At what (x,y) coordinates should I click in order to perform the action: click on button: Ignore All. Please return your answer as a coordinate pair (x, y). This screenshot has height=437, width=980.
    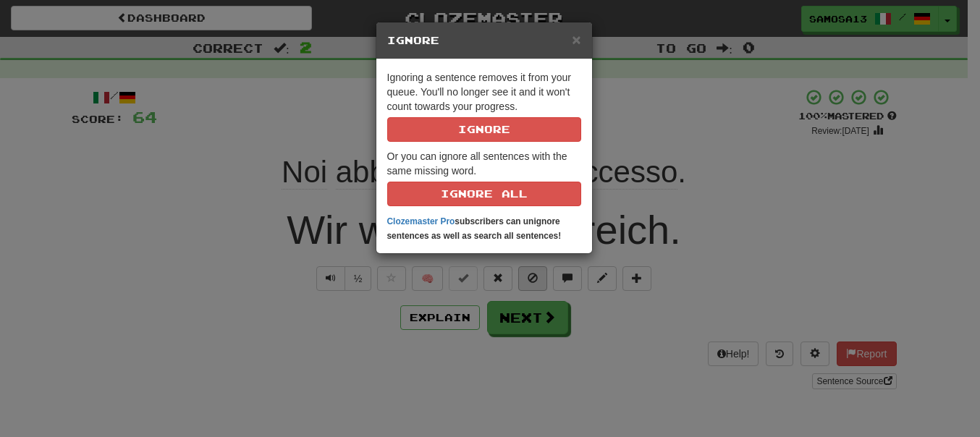
    Looking at the image, I should click on (484, 194).